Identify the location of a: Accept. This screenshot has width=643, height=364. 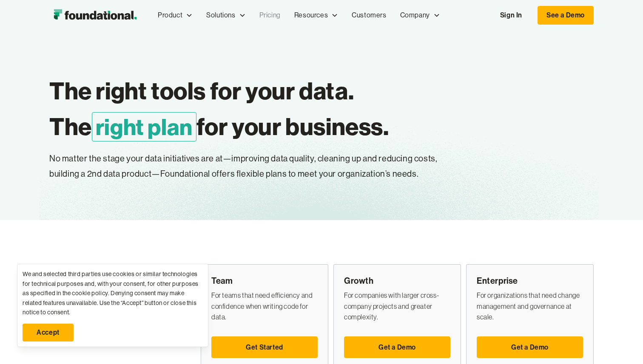
(48, 332).